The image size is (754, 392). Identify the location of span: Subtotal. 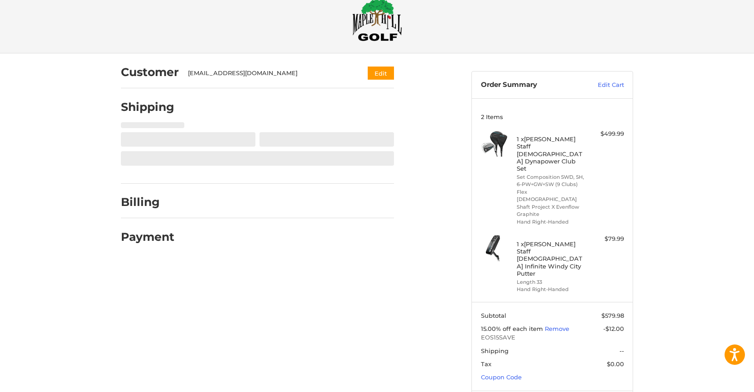
(494, 316).